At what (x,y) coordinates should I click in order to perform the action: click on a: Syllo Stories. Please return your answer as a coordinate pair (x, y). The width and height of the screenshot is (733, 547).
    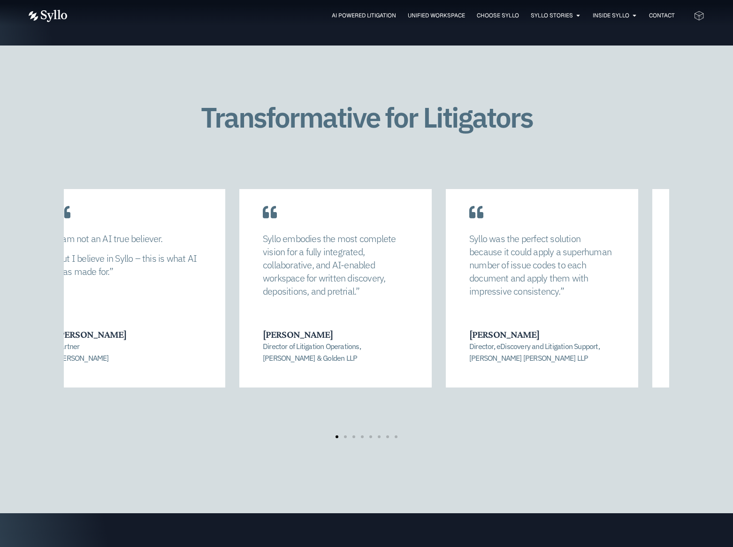
    Looking at the image, I should click on (552, 15).